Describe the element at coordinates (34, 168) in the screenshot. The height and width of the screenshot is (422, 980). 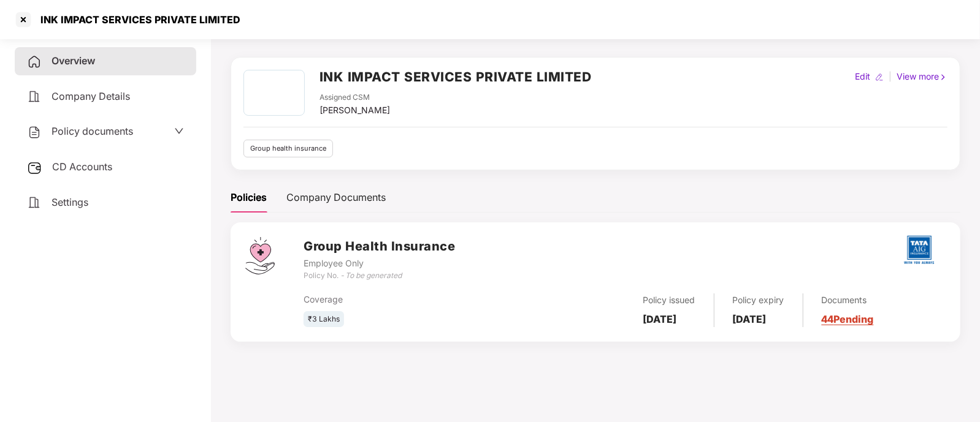
I see `img: svg+xml;base64,PHN2ZyB3aWR0aD0iMjUiIGhlaWdodD0iMjQiIHZpZXdCb3g9IjAgMCAyNSAyNCIgZmlsbD0ibm9uZSIgeG...` at that location.